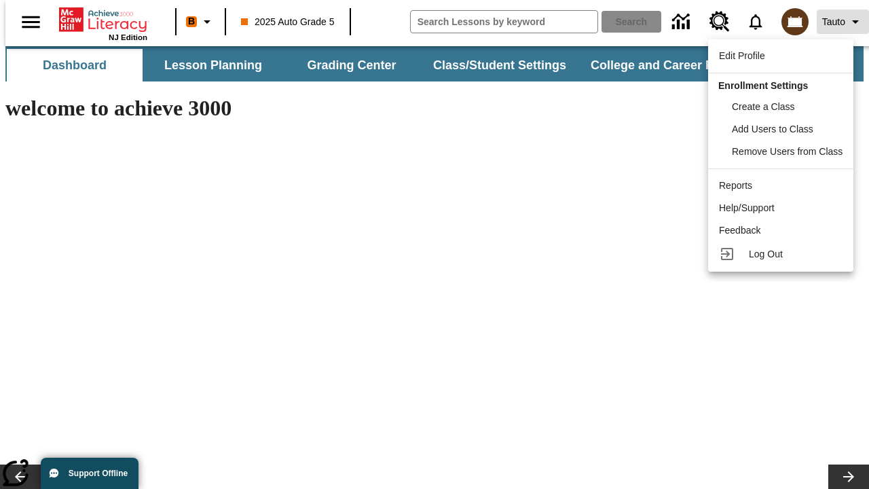  Describe the element at coordinates (742, 56) in the screenshot. I see `span: Edit Profile` at that location.